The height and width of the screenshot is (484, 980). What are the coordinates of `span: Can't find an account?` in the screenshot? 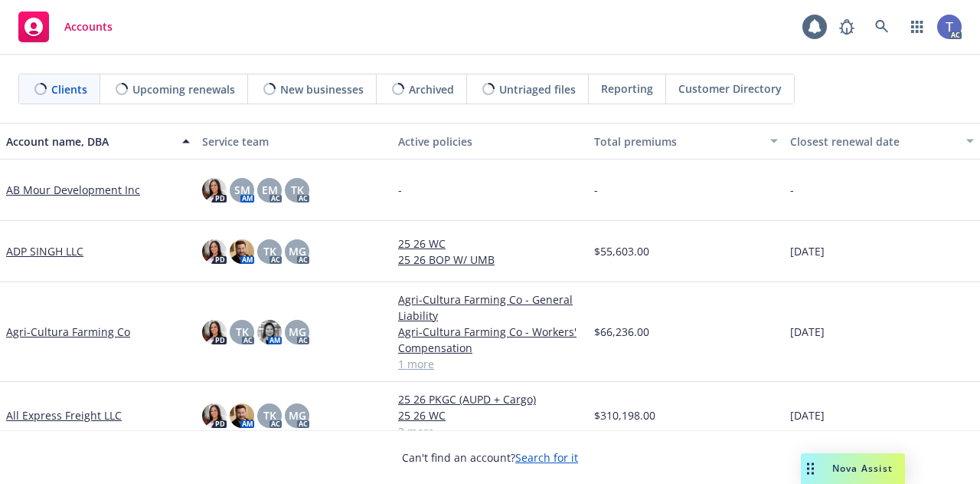 It's located at (490, 457).